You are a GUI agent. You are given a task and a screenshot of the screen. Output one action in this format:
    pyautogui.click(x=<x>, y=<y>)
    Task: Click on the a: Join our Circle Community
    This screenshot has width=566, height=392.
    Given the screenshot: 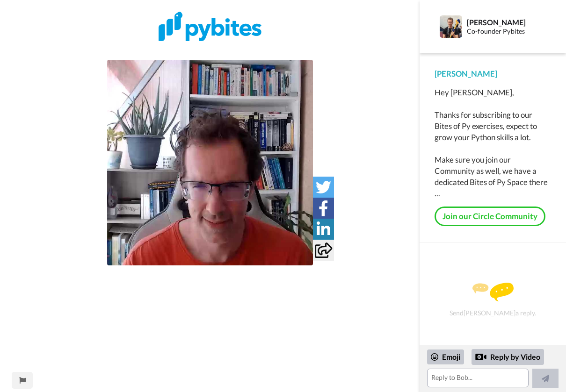 What is the action you would take?
    pyautogui.click(x=489, y=216)
    